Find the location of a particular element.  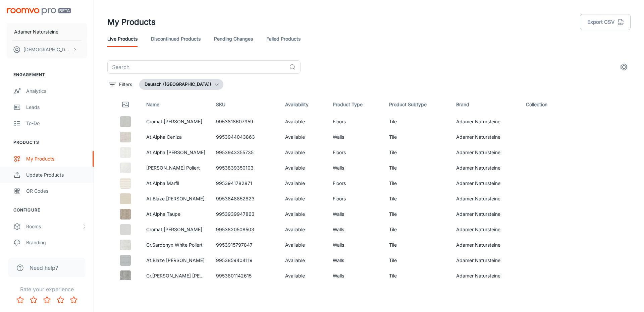

button: Rate 3 star is located at coordinates (47, 300).